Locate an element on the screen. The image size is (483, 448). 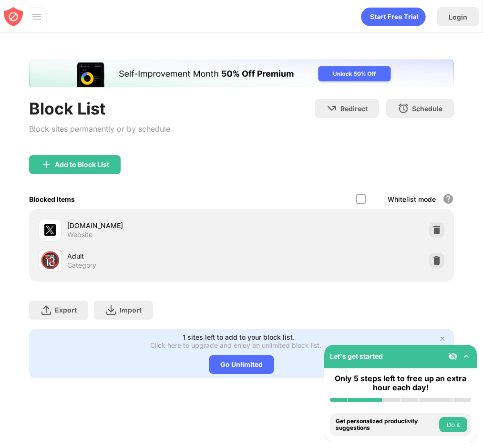
img: x-button.svg is located at coordinates (443, 339).